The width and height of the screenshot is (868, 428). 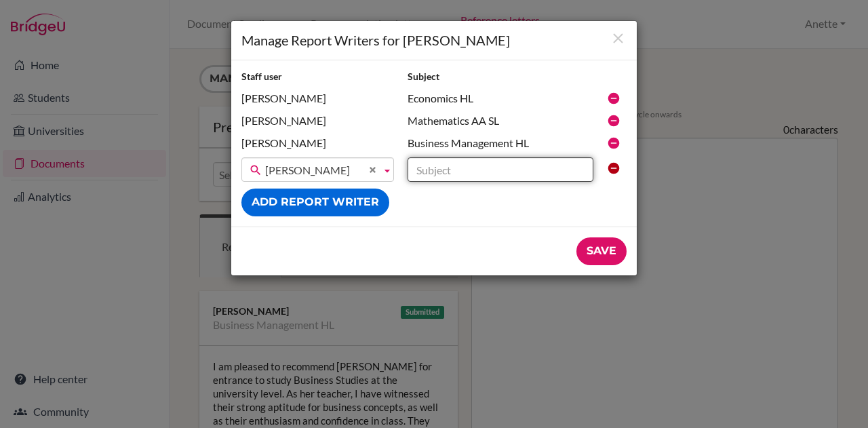 I want to click on input: Save, so click(x=601, y=251).